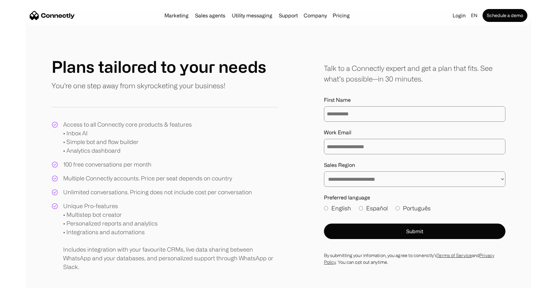 This screenshot has height=288, width=557. I want to click on a: Support, so click(288, 15).